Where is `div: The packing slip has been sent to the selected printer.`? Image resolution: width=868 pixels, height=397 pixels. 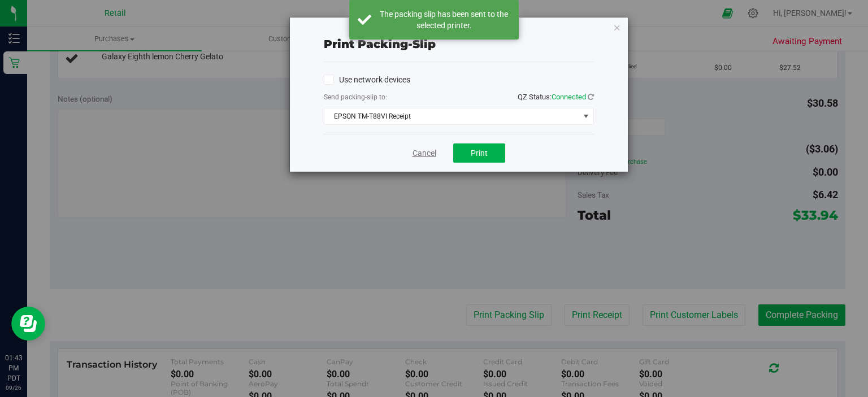 div: The packing slip has been sent to the selected printer. is located at coordinates (443, 20).